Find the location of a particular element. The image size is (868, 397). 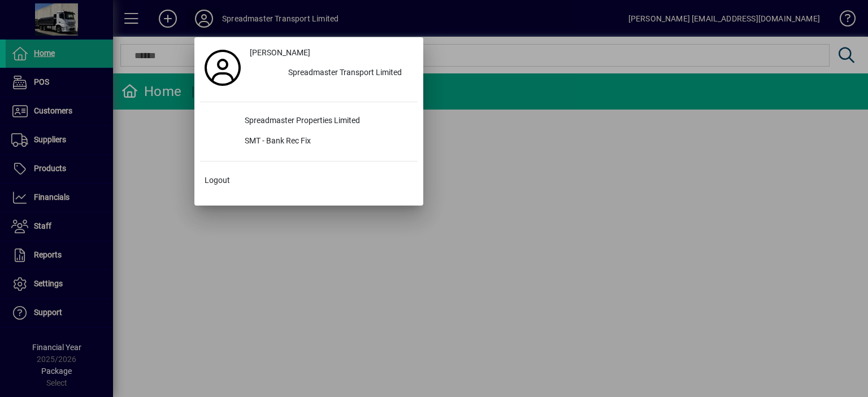

span: Logout is located at coordinates (217, 180).